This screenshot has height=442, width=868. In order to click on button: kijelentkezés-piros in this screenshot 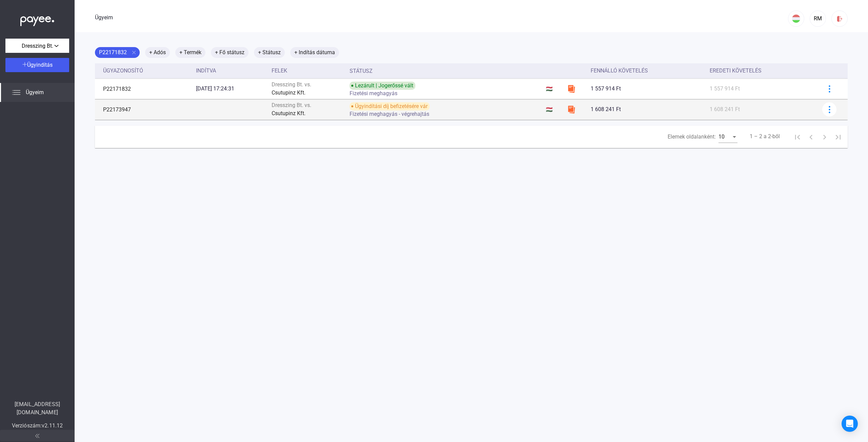, I will do `click(839, 19)`.